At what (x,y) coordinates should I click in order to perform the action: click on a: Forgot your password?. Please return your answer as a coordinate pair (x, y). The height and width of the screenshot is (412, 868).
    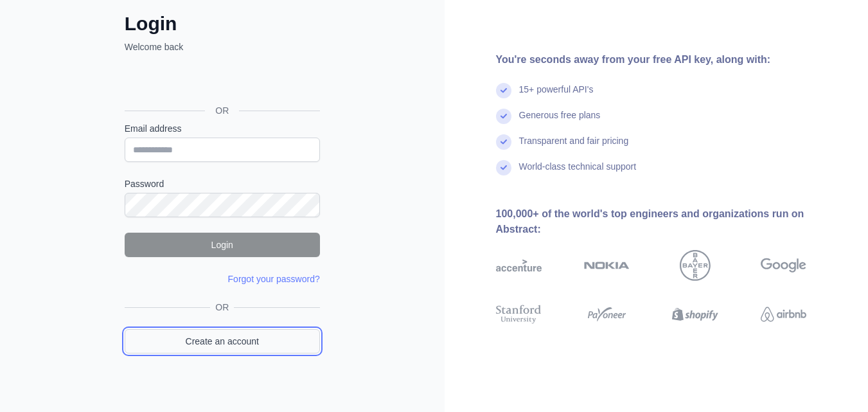
    Looking at the image, I should click on (274, 279).